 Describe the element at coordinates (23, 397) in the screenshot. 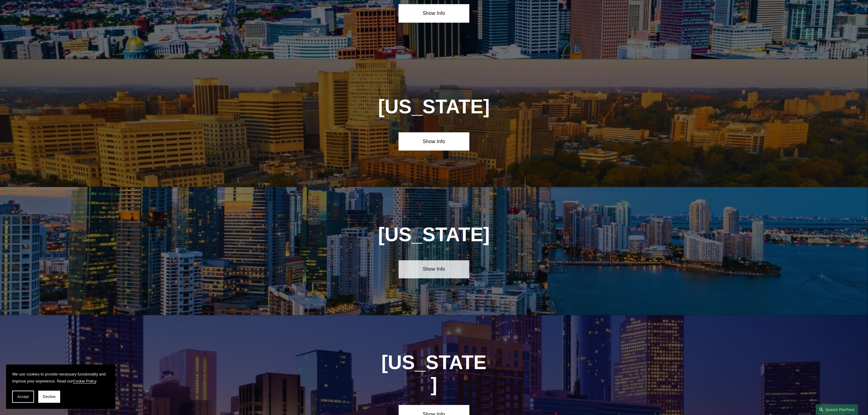

I see `button: Accept` at that location.